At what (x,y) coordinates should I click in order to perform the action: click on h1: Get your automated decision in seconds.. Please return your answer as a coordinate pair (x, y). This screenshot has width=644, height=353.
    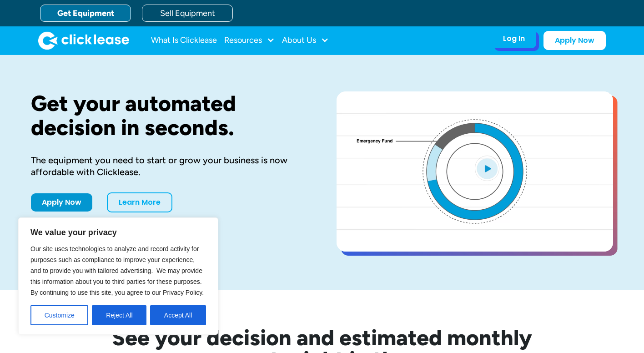
    Looking at the image, I should click on (169, 115).